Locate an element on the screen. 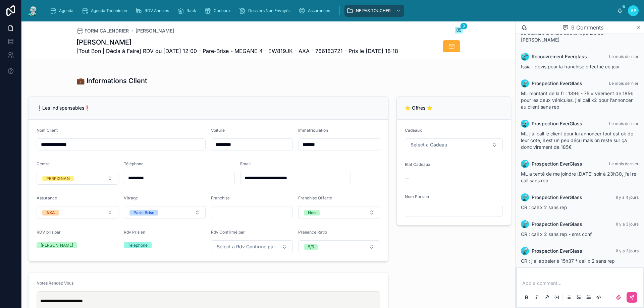  span: Immatriculation is located at coordinates (313, 130).